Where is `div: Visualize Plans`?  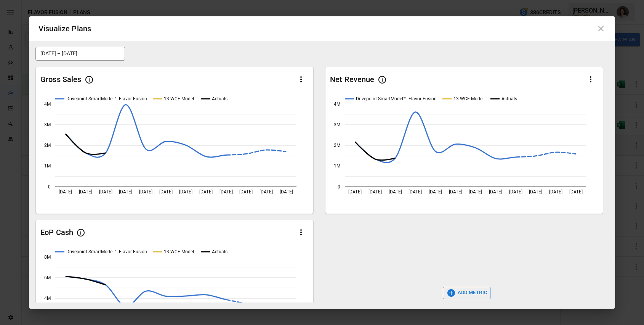 div: Visualize Plans is located at coordinates (65, 29).